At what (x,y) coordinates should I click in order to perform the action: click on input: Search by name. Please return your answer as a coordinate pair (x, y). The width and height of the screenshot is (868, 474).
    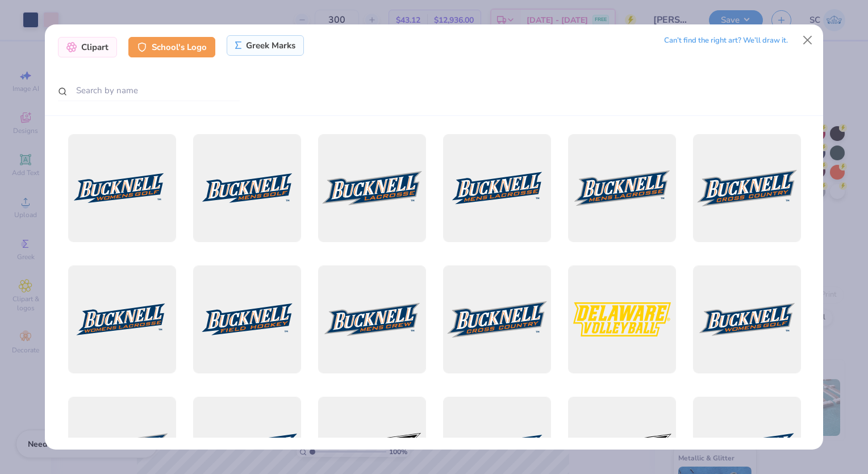
    Looking at the image, I should click on (149, 90).